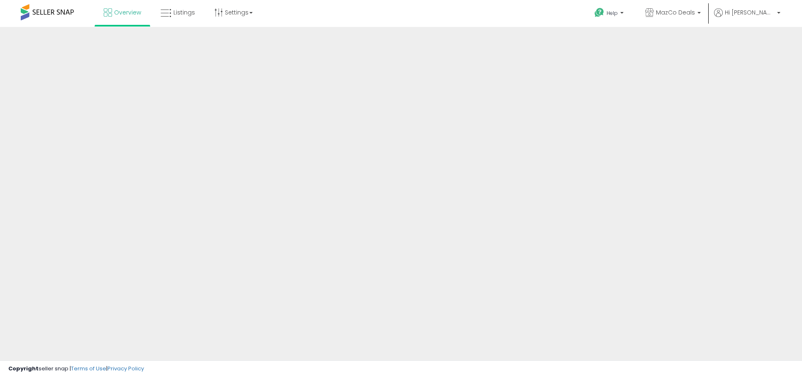 The image size is (802, 377). Describe the element at coordinates (184, 12) in the screenshot. I see `span: Listings` at that location.